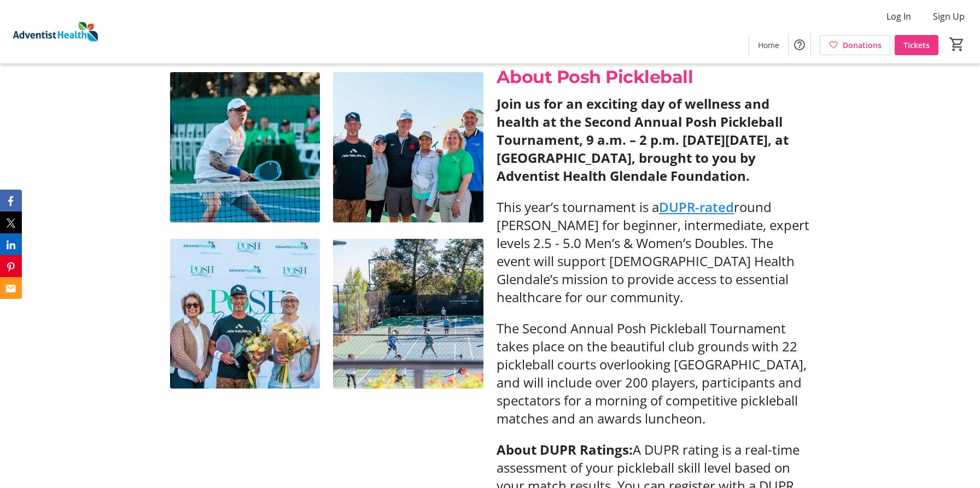  Describe the element at coordinates (768, 45) in the screenshot. I see `a: Home` at that location.